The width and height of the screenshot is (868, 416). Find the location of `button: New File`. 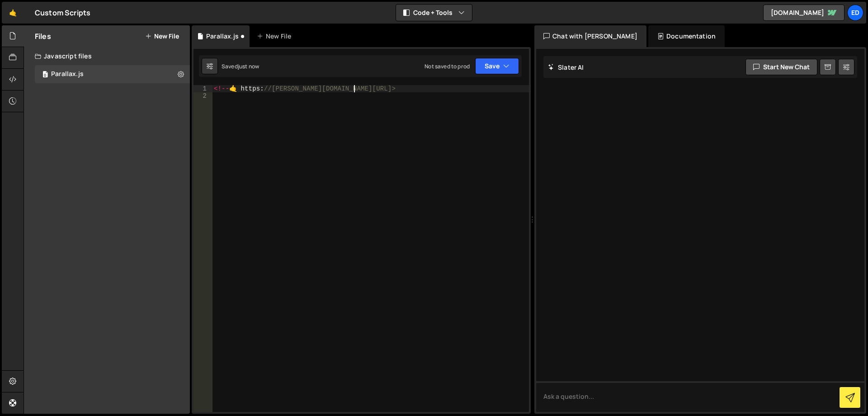

button: New File is located at coordinates (162, 36).